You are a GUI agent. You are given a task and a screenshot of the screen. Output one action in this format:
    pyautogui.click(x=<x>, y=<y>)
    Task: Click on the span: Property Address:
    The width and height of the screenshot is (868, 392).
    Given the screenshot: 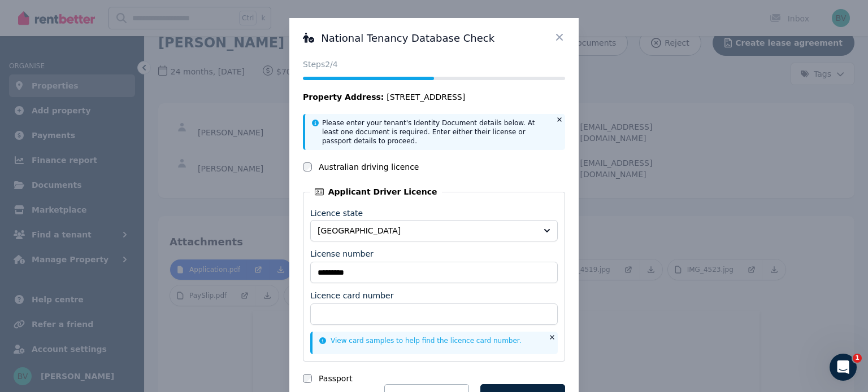 What is the action you would take?
    pyautogui.click(x=343, y=97)
    